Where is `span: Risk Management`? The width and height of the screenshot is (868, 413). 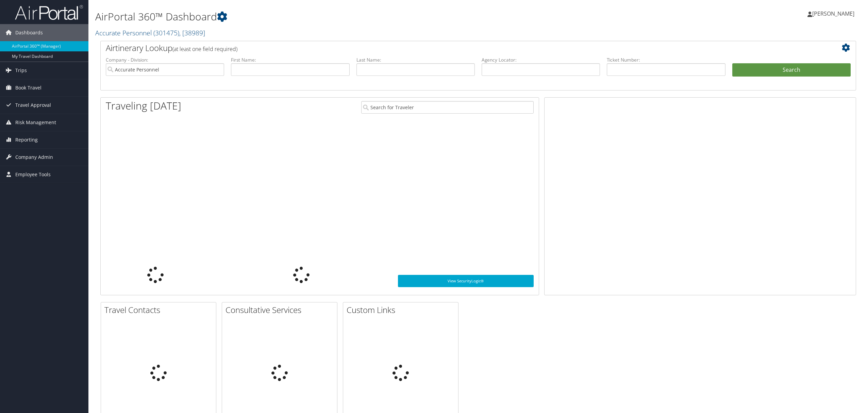
span: Risk Management is located at coordinates (36, 122).